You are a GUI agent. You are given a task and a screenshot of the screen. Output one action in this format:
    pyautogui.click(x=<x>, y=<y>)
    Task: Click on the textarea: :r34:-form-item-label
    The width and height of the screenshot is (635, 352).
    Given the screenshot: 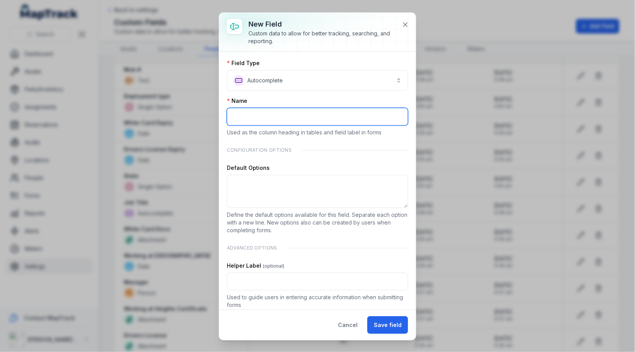 What is the action you would take?
    pyautogui.click(x=317, y=192)
    